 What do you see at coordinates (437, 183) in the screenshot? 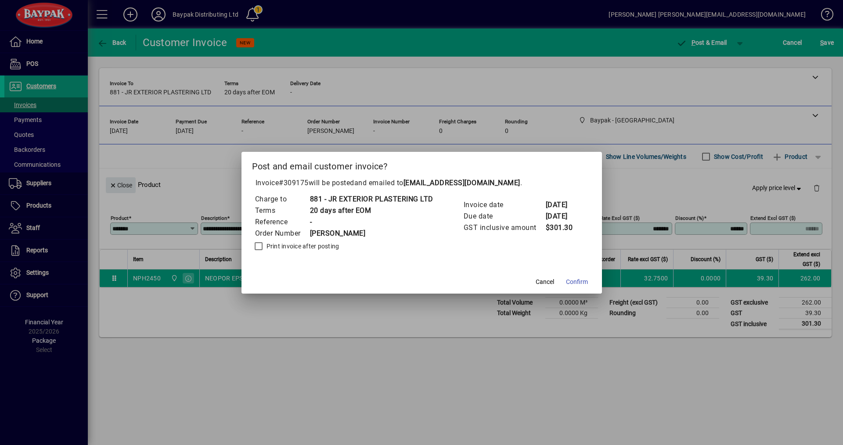
I see `span: and emailed to` at bounding box center [437, 183].